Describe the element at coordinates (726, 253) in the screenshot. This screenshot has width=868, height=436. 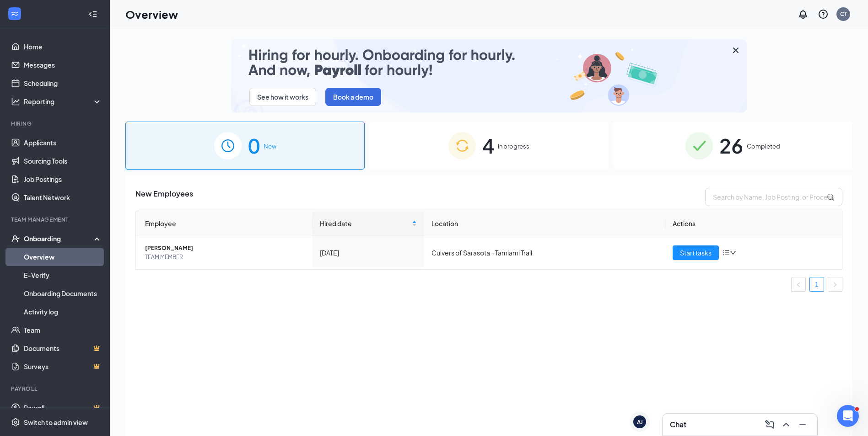
I see `span: bars` at that location.